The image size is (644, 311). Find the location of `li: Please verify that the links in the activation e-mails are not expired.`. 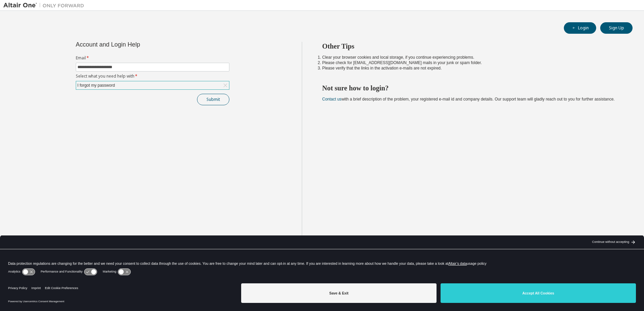

li: Please verify that the links in the activation e-mails are not expired. is located at coordinates (471, 68).